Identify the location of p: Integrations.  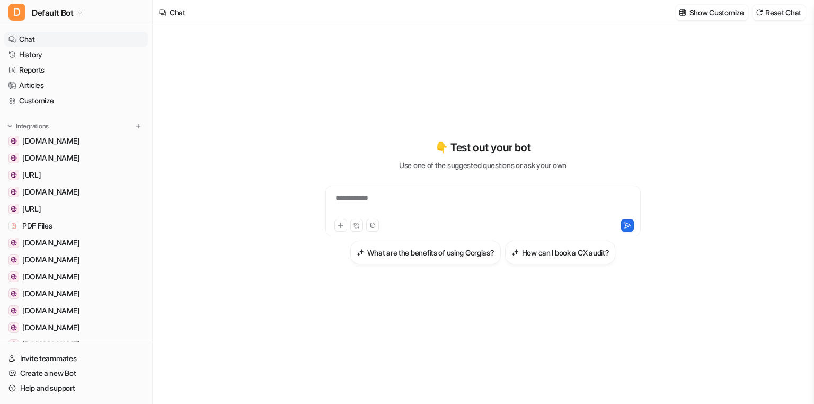
(32, 126).